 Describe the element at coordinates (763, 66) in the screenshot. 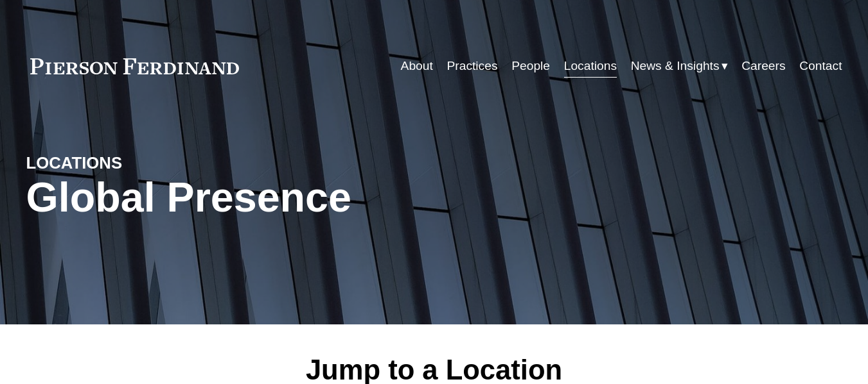

I see `a: Careers` at that location.